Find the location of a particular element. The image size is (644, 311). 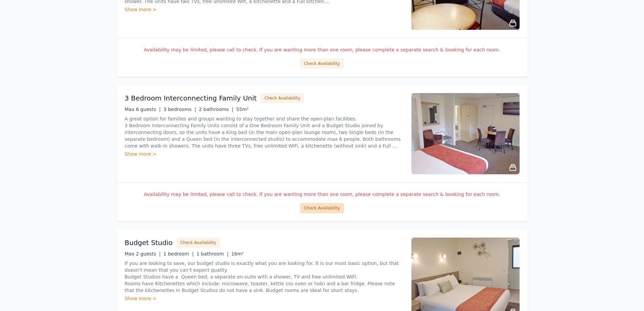

p: A great option for families and groups wanting to stay together and share the open-plan facilitie... is located at coordinates (264, 132).